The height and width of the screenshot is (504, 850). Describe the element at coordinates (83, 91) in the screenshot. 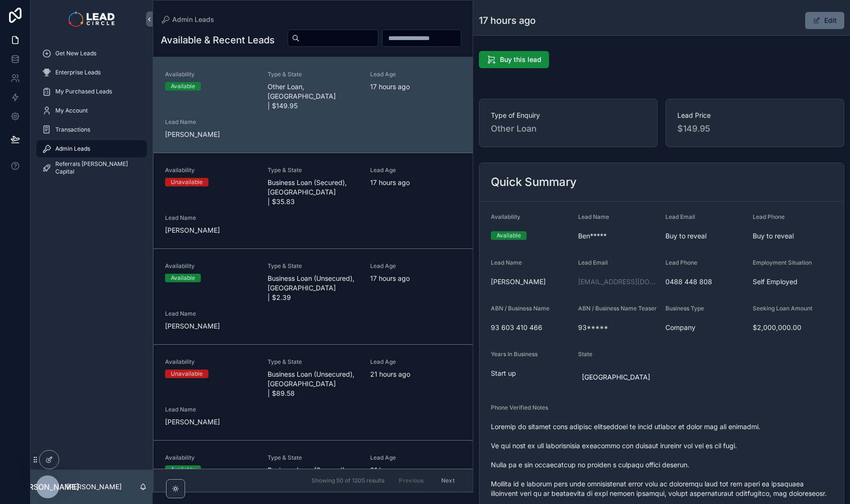

I see `span: My Purchased Leads` at that location.